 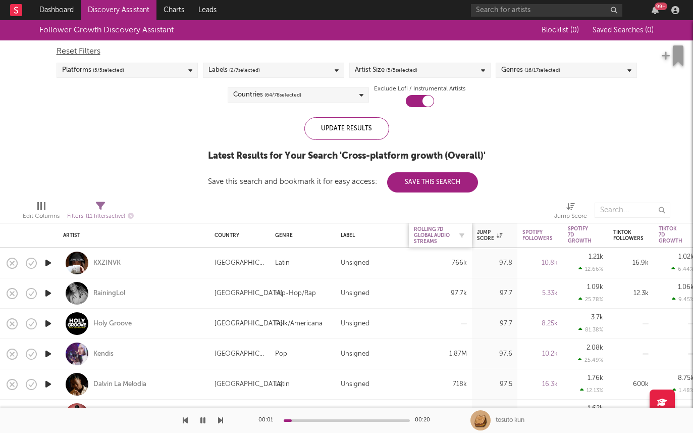 What do you see at coordinates (595, 378) in the screenshot?
I see `div: 1.76k` at bounding box center [595, 378].